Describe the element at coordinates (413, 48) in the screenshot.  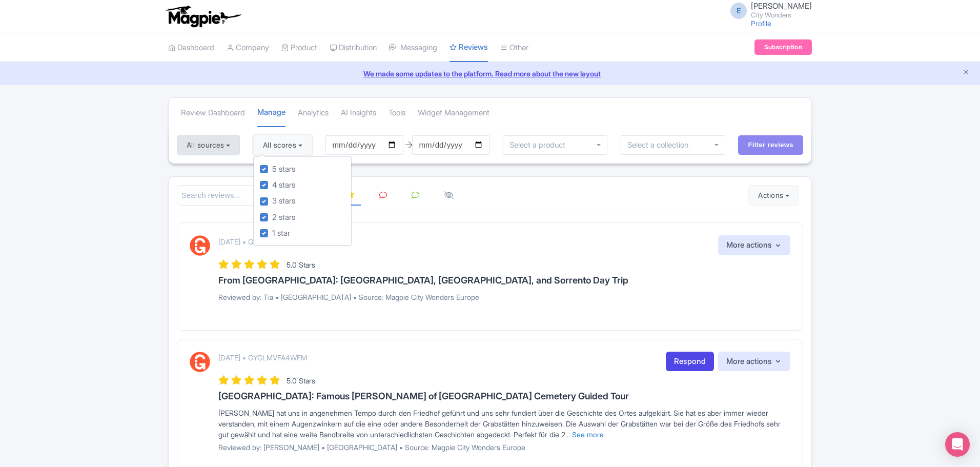
I see `a: Messaging` at that location.